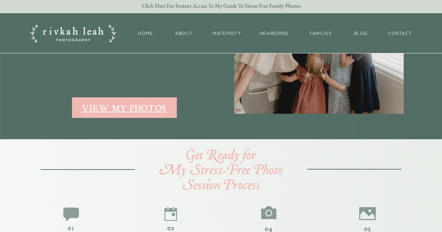  What do you see at coordinates (321, 34) in the screenshot?
I see `nav: families` at bounding box center [321, 34].